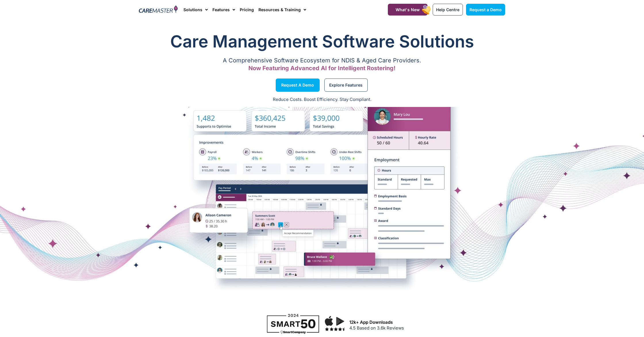 The image size is (644, 337). What do you see at coordinates (448, 9) in the screenshot?
I see `a: Help Centre` at bounding box center [448, 9].